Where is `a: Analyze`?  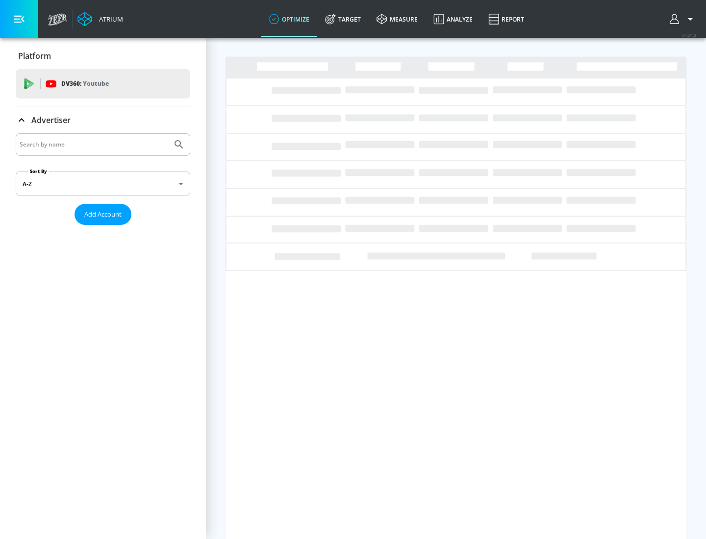 a: Analyze is located at coordinates (453, 19).